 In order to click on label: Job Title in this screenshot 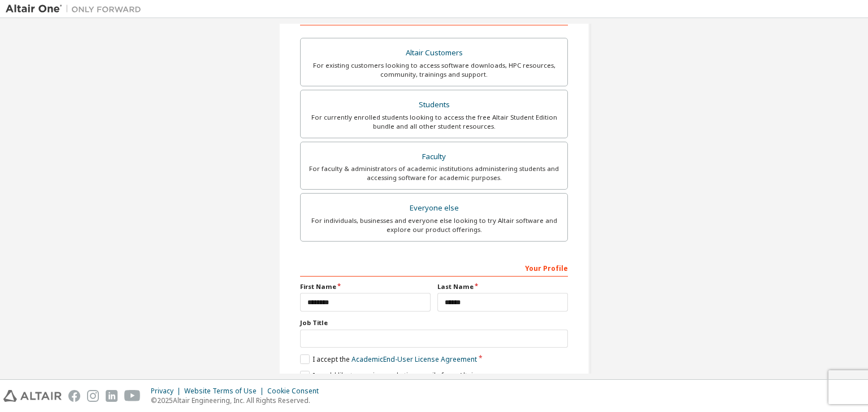, I will do `click(434, 323)`.